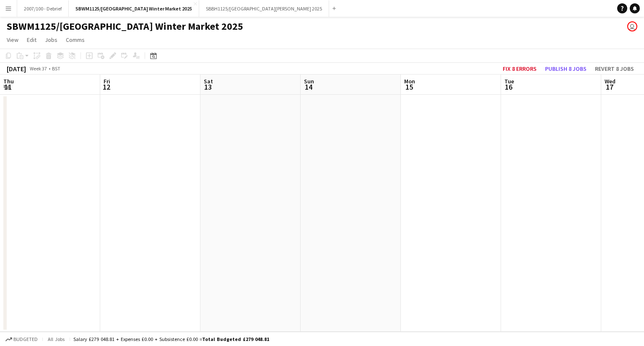 The width and height of the screenshot is (644, 346). Describe the element at coordinates (43, 8) in the screenshot. I see `button: 2007/100 - Debrief` at that location.